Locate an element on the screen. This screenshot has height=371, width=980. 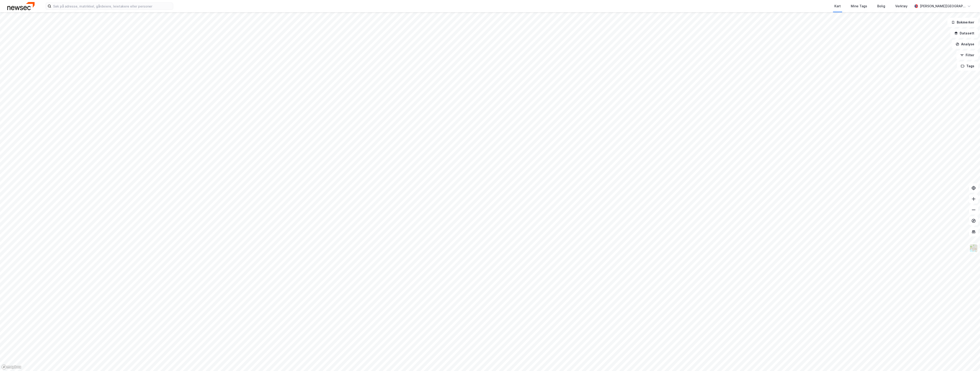
div: Kart is located at coordinates (837, 6).